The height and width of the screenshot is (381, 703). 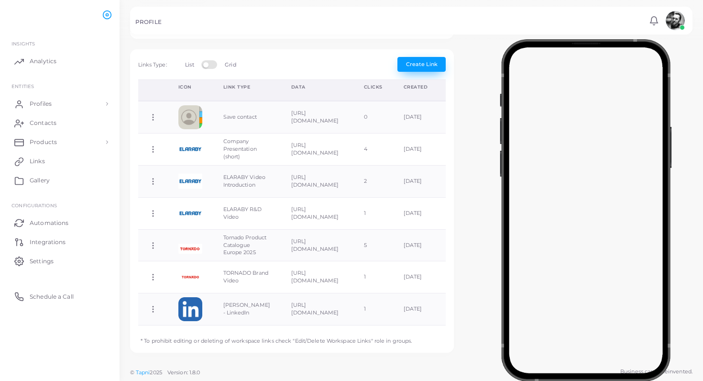 What do you see at coordinates (247, 213) in the screenshot?
I see `td: ELARABY R&D Video` at bounding box center [247, 213].